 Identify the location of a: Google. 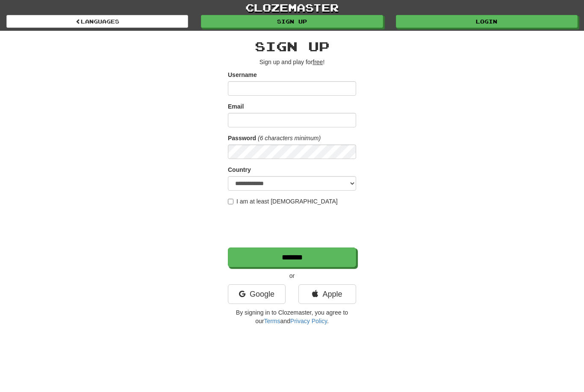
(257, 294).